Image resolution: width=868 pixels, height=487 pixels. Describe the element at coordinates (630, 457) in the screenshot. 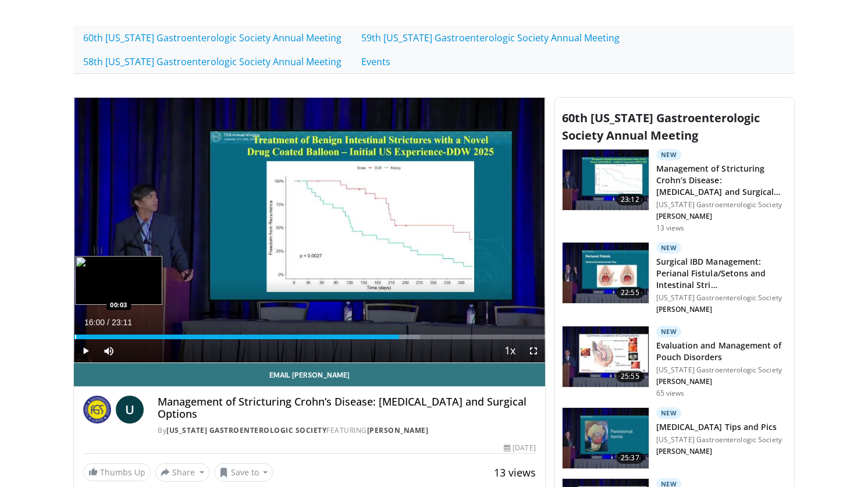

I see `span: 25:37` at that location.